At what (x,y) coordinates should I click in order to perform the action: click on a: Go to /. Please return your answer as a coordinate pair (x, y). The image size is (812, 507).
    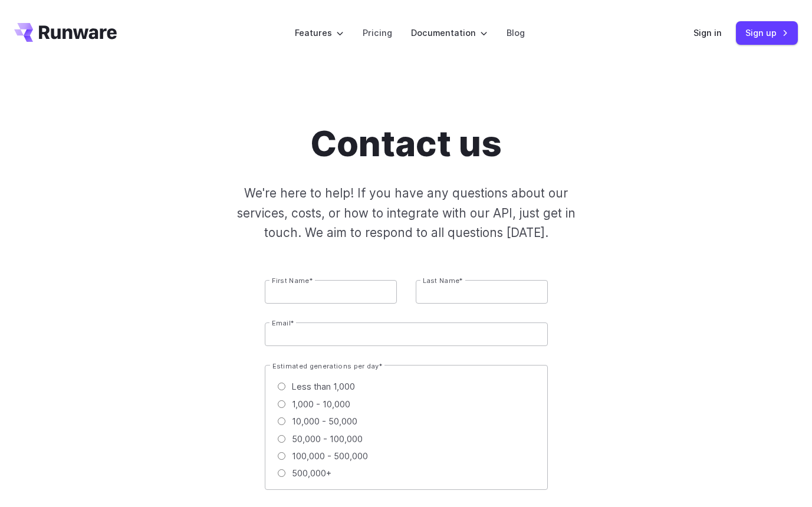
    Looking at the image, I should click on (65, 32).